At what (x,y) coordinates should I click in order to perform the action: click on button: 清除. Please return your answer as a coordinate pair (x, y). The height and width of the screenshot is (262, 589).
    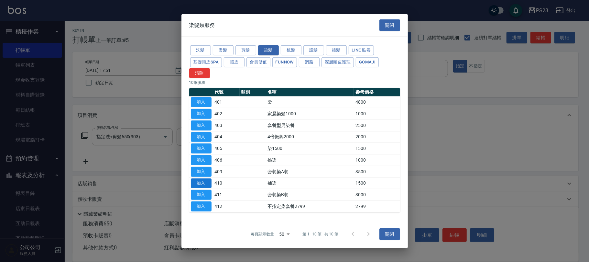
    Looking at the image, I should click on (199, 73).